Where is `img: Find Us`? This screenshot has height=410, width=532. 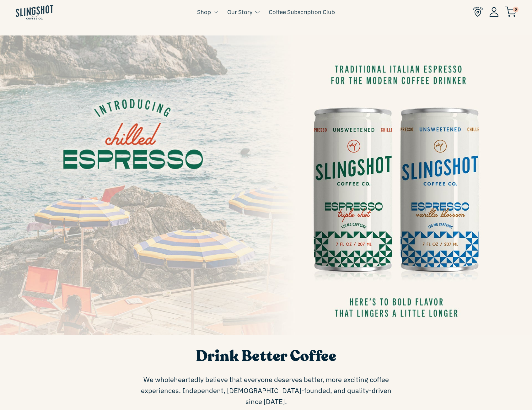 img: Find Us is located at coordinates (477, 12).